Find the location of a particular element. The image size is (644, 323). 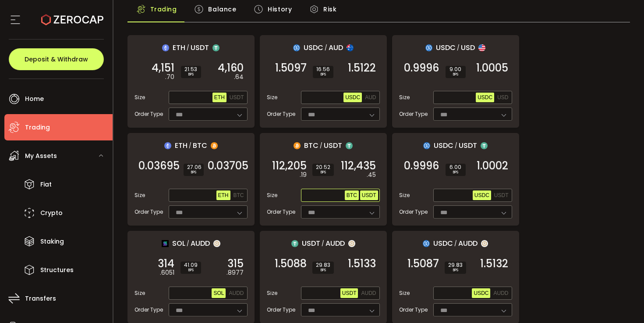

span: 1.5132 is located at coordinates (494, 264).